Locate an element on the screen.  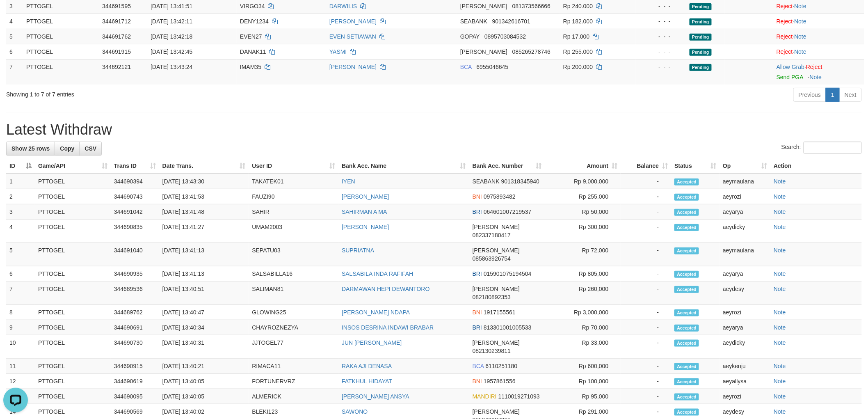
a: RAKA AJI DENASA is located at coordinates (367, 366).